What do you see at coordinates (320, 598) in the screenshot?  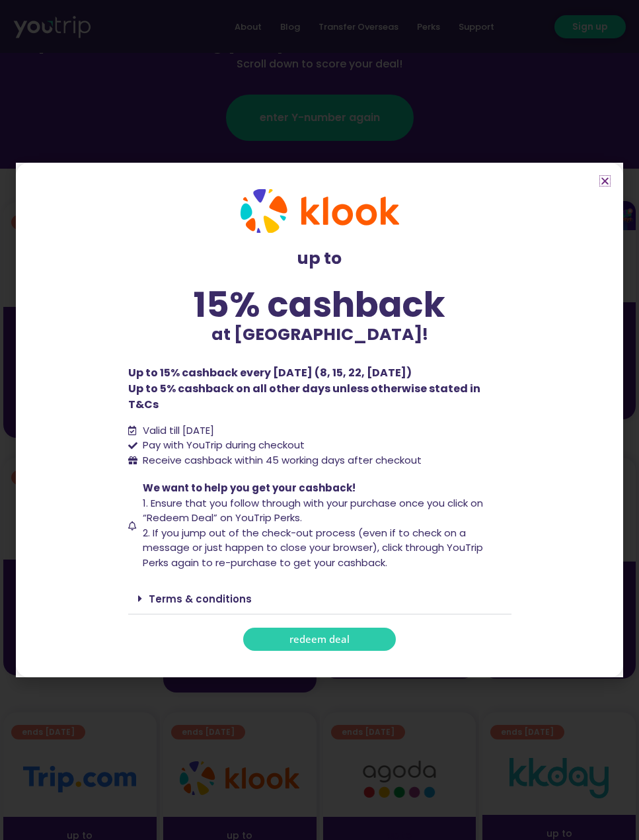 I see `div: Terms & conditions` at bounding box center [320, 598].